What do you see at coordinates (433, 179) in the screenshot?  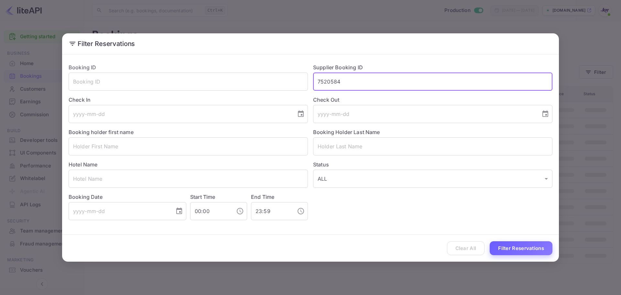 I see `div: ALL` at bounding box center [433, 179].